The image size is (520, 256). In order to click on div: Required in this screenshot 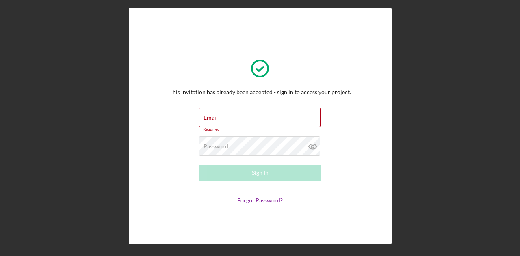, I will do `click(260, 130)`.